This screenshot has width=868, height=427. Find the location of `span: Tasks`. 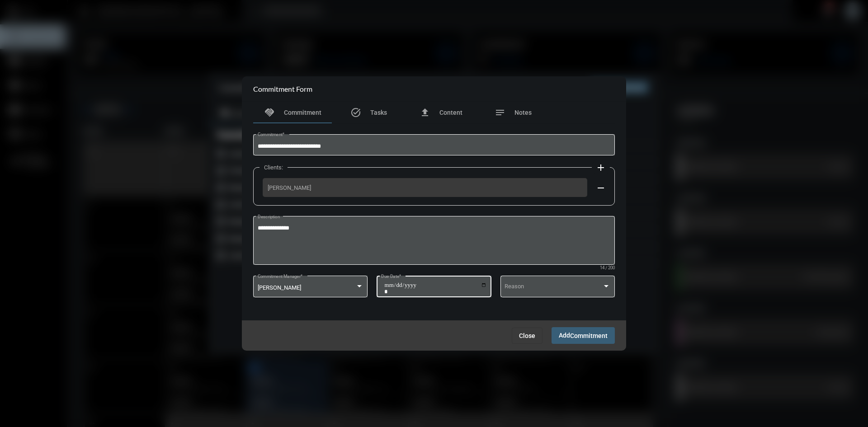

span: Tasks is located at coordinates (378, 113).